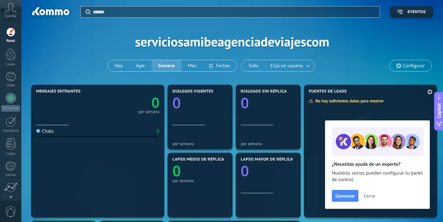  What do you see at coordinates (286, 66) in the screenshot?
I see `span: Elija un usuario` at bounding box center [286, 66].